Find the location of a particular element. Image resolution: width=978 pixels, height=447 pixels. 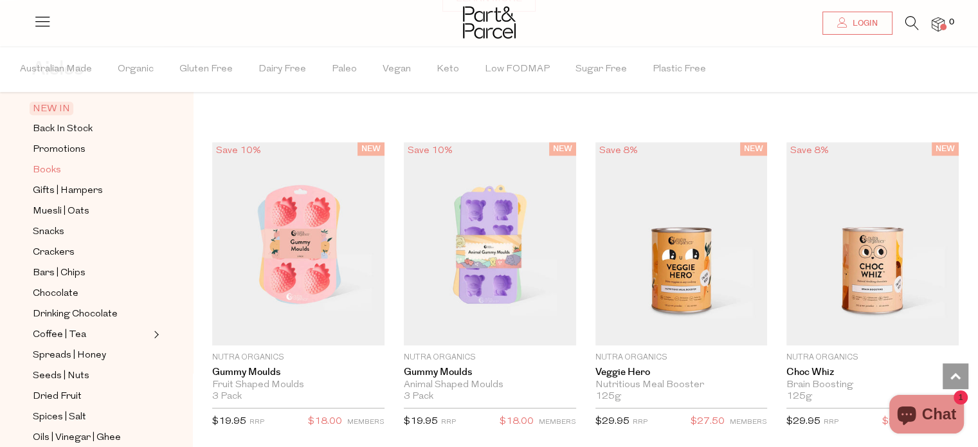

span: Seeds | Nuts is located at coordinates (61, 376).